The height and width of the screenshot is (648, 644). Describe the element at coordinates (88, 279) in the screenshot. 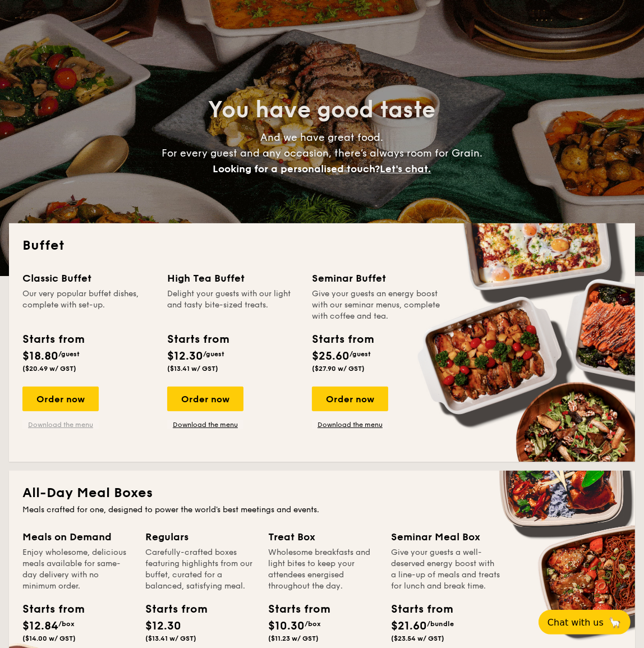

I see `div: Classic Buffet` at that location.